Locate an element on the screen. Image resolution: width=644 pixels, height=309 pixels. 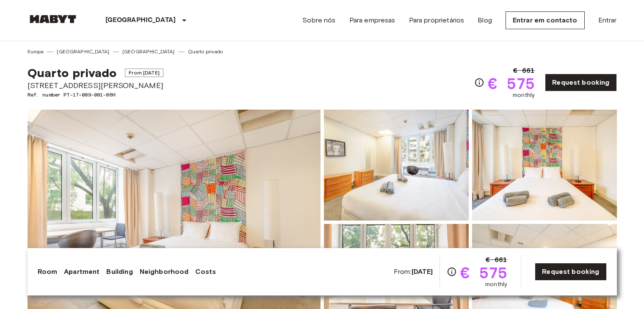
a: Costs is located at coordinates (206, 272).